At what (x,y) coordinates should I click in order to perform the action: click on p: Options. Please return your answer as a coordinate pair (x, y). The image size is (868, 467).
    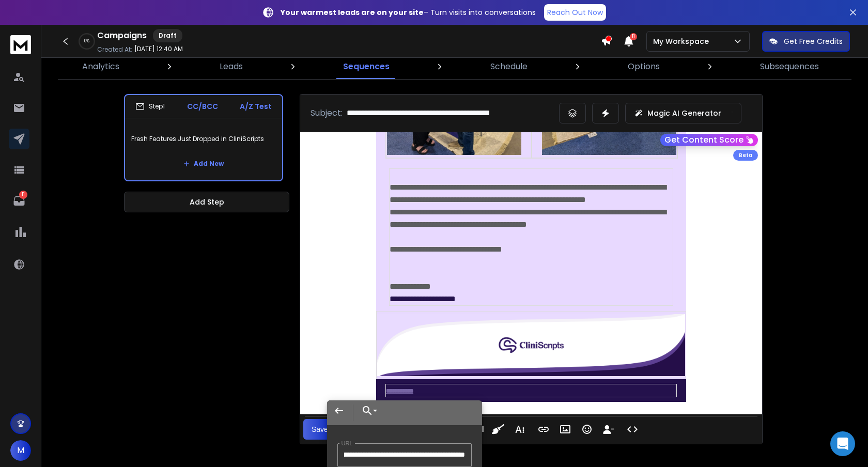
    Looking at the image, I should click on (643, 66).